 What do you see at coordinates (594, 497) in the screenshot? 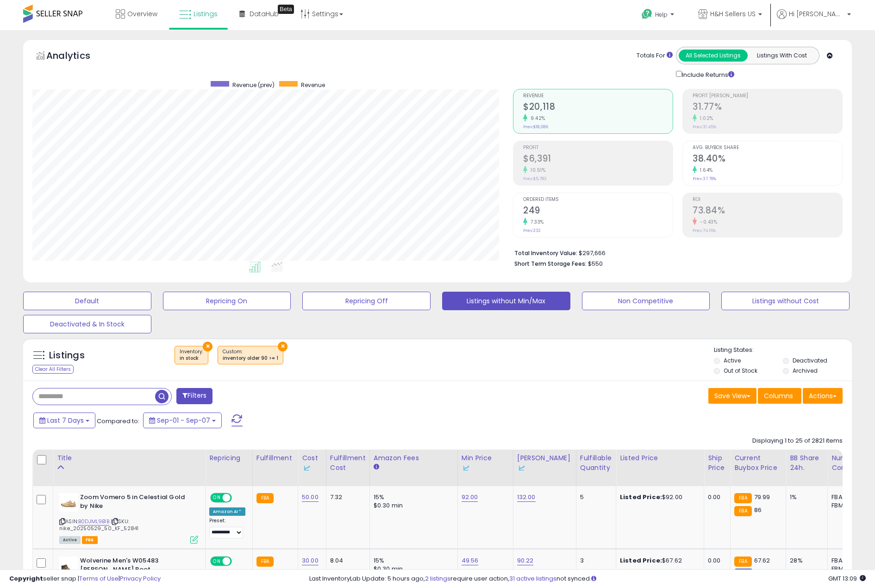
I see `div: 5` at bounding box center [594, 497].